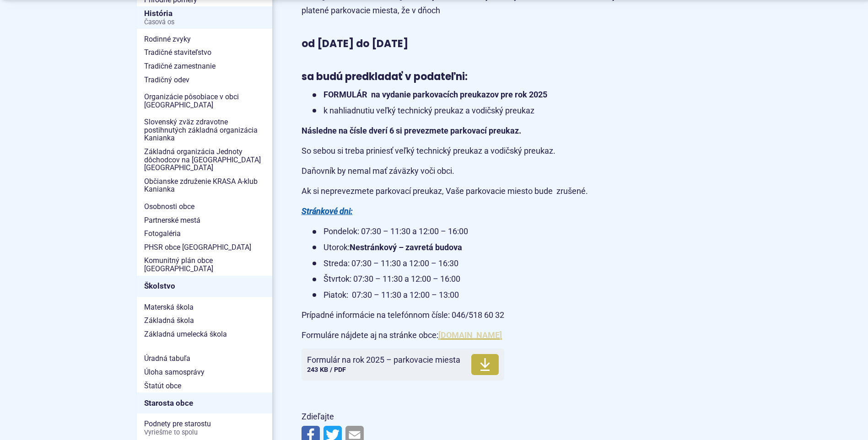 The image size is (868, 440). What do you see at coordinates (204, 207) in the screenshot?
I see `span: Osobnosti obce` at bounding box center [204, 207].